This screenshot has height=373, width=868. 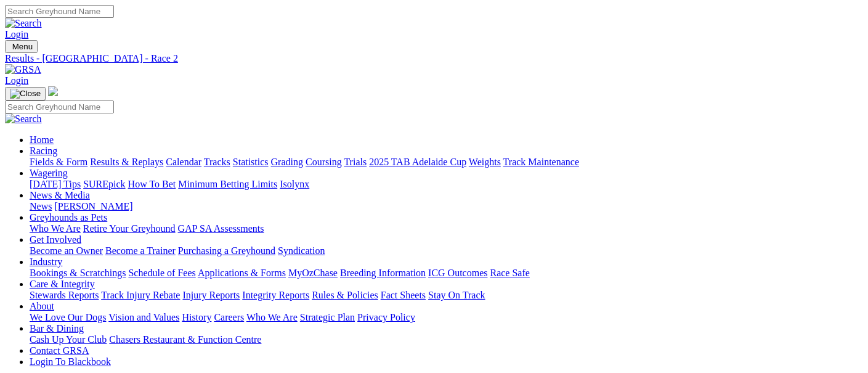 I want to click on div: Get Involved, so click(x=446, y=251).